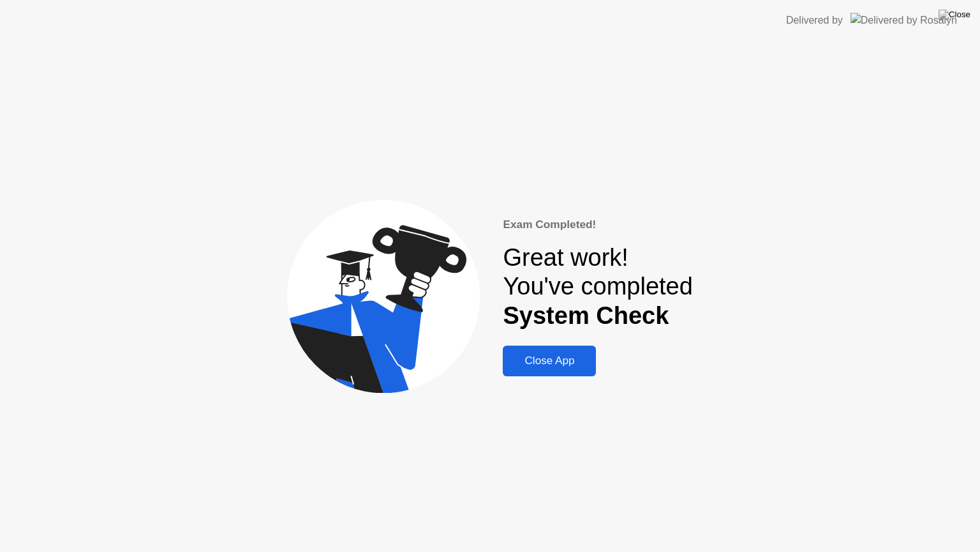 Image resolution: width=980 pixels, height=552 pixels. What do you see at coordinates (814, 20) in the screenshot?
I see `div: Delivered by` at bounding box center [814, 20].